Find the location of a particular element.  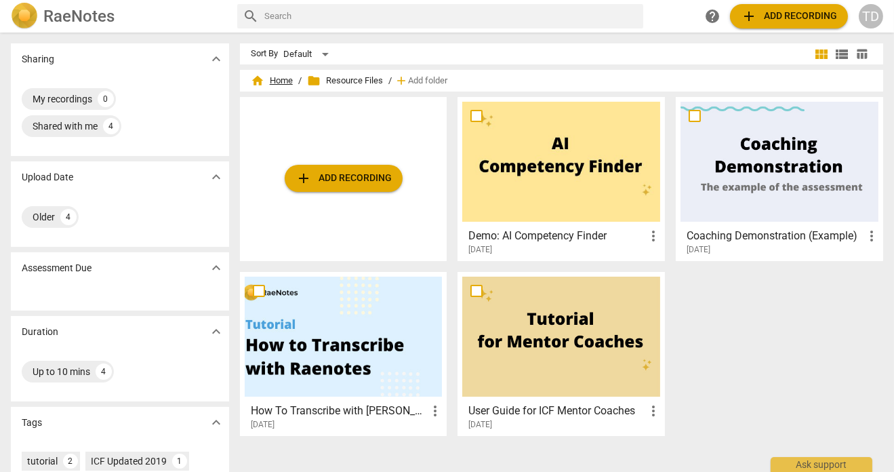

span: Home is located at coordinates (272, 81).